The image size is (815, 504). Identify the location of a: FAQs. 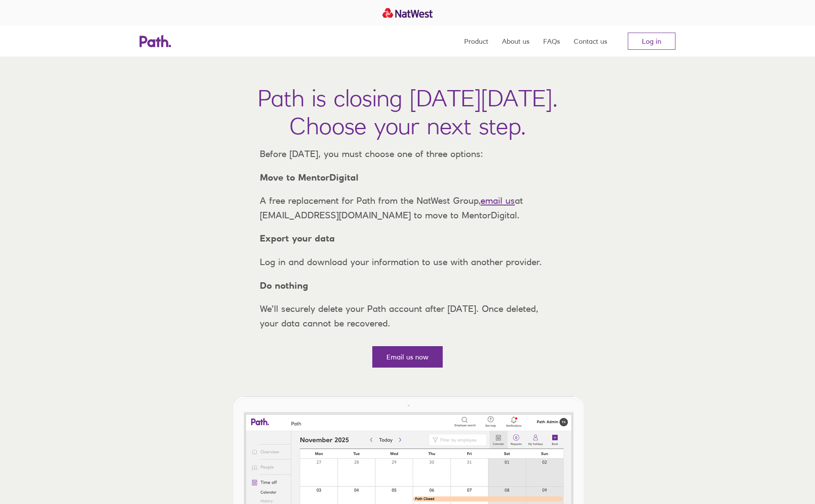
(551, 41).